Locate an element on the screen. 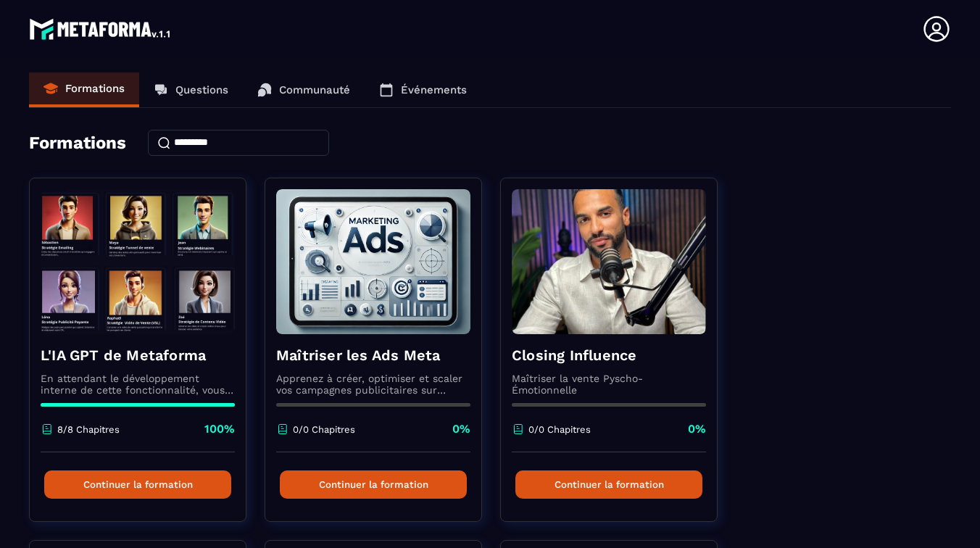  p: 8/8 Chapitres is located at coordinates (88, 429).